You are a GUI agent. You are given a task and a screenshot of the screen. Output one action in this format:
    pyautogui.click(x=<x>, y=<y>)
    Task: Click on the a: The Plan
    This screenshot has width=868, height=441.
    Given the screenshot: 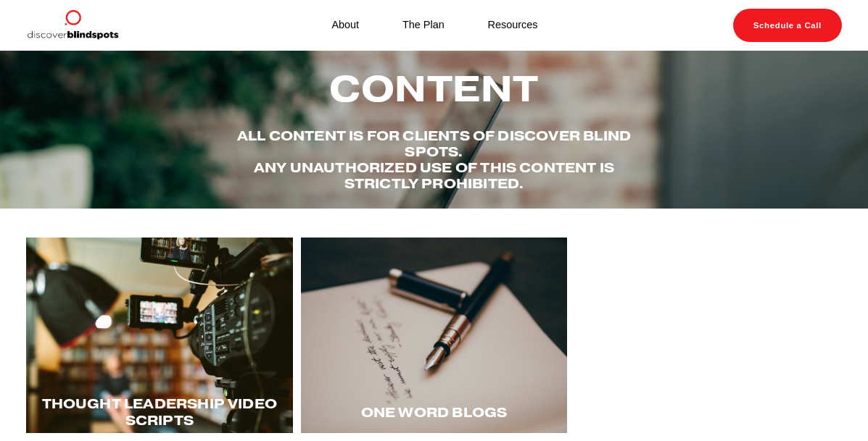 What is the action you would take?
    pyautogui.click(x=423, y=26)
    